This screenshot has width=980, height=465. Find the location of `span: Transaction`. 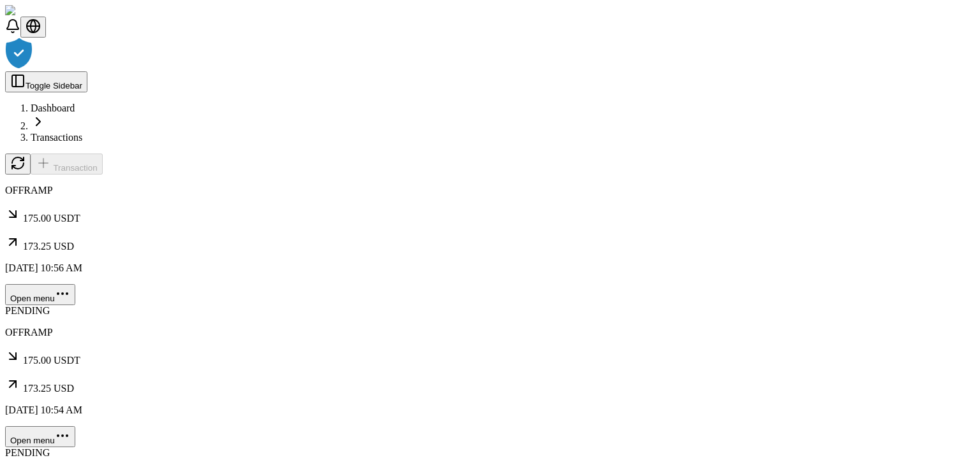

span: Transaction is located at coordinates (75, 168).